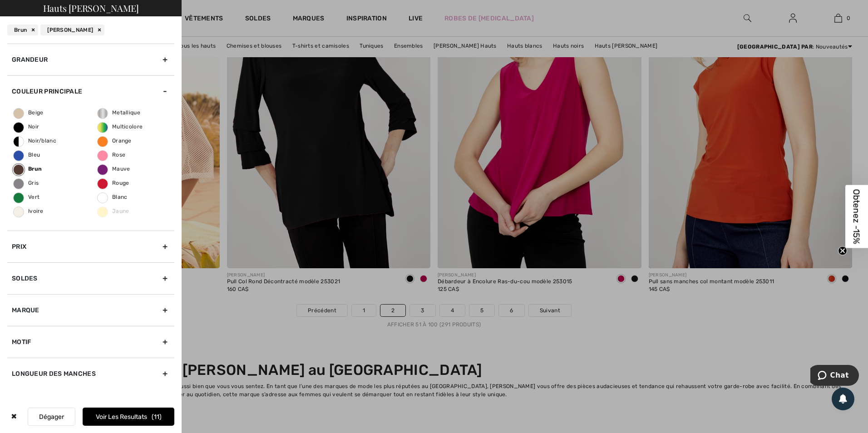 The height and width of the screenshot is (433, 868). Describe the element at coordinates (111, 155) in the screenshot. I see `span: Rose` at that location.